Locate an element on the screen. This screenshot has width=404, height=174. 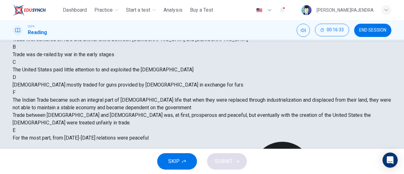
button: Buy a Test is located at coordinates (201, 10).